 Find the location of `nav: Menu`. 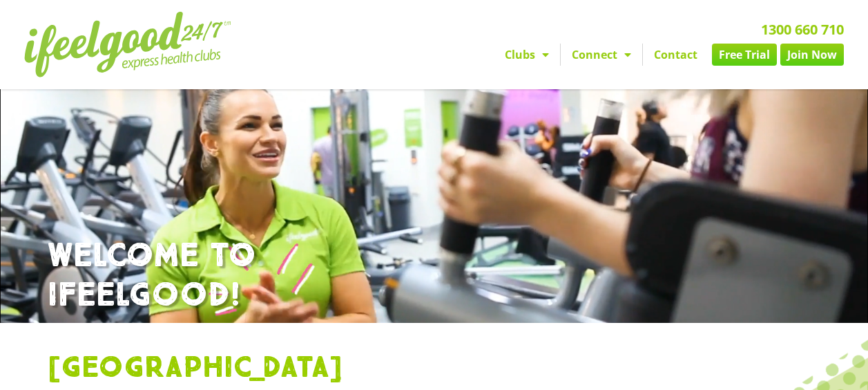

nav: Menu is located at coordinates (579, 55).